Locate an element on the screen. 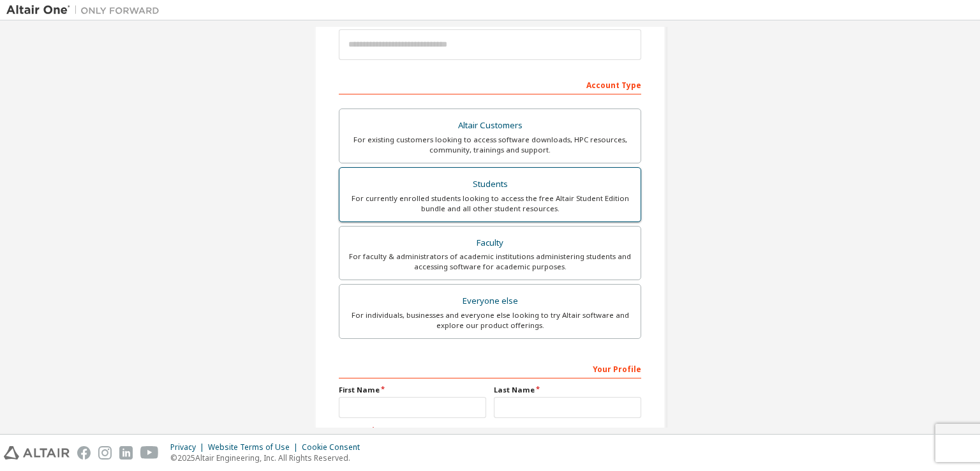 Image resolution: width=980 pixels, height=471 pixels. div: Privacy is located at coordinates (189, 447).